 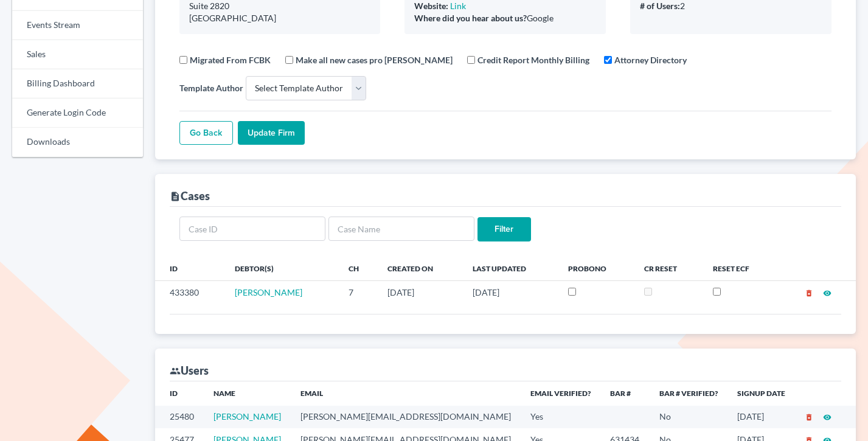 What do you see at coordinates (406, 394) in the screenshot?
I see `th: Email` at bounding box center [406, 394].